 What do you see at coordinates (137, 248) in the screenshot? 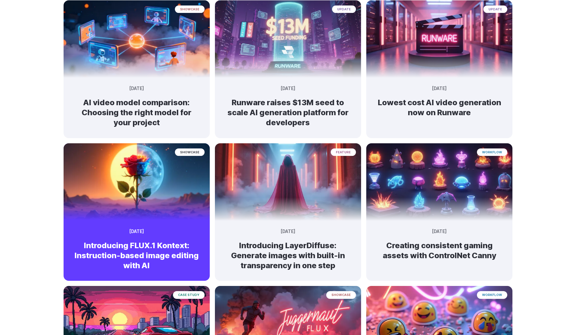
I see `a: Surreal rose in a desert landscape, split between day and night with the sun and moon aligned beh...` at bounding box center [137, 248].